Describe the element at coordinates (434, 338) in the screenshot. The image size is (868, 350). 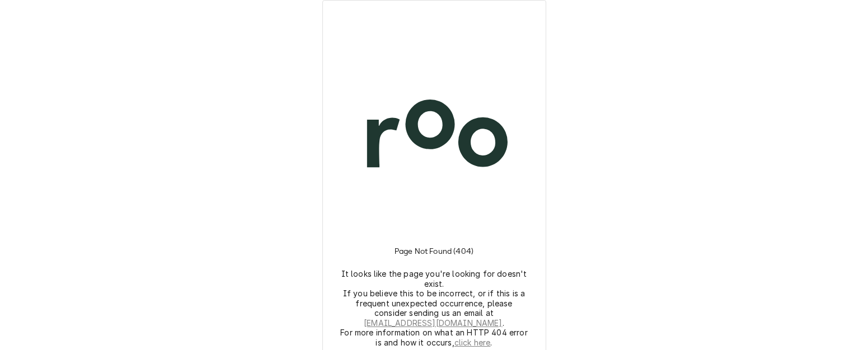
I see `p: For more information on what an HTTP 404 error is and how it occurs, .` at that location.